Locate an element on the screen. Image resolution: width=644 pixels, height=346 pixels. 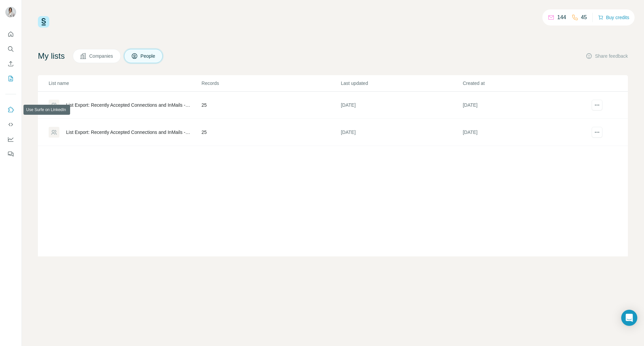
button: Share feedback is located at coordinates (607, 56).